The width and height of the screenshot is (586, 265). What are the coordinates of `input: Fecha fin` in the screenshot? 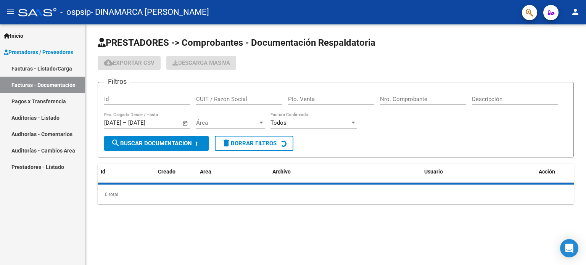 It's located at (146, 123).